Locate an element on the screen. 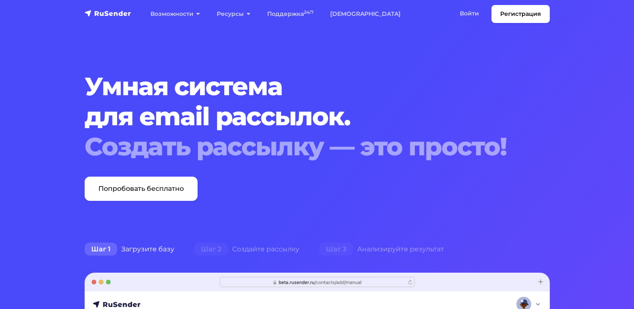 The image size is (634, 309). h1: Умная система для email рассылок. is located at coordinates (297, 116).